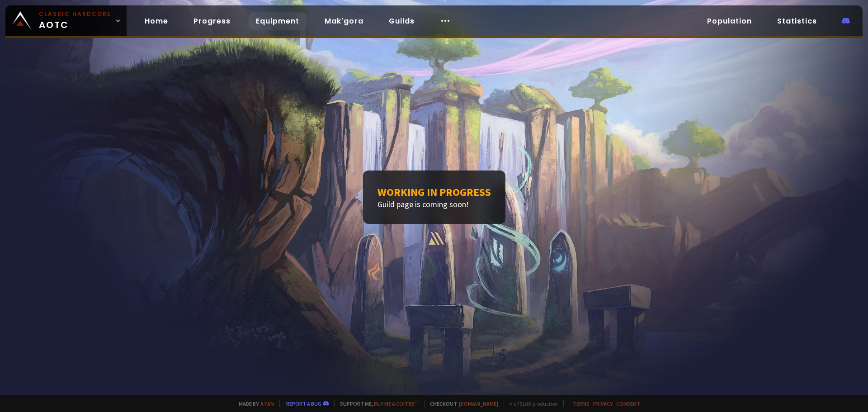 This screenshot has width=868, height=412. What do you see at coordinates (304, 403) in the screenshot?
I see `a: Report a bug` at bounding box center [304, 403].